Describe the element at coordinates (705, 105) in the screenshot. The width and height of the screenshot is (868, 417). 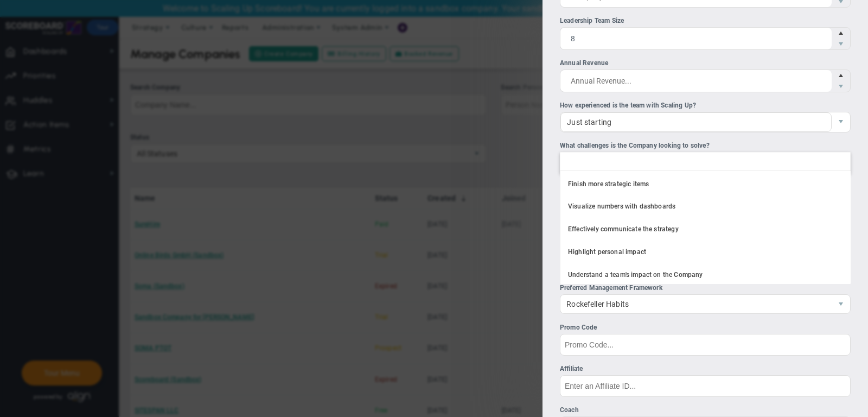
I see `div: How experienced is the team with Scaling Up?` at that location.